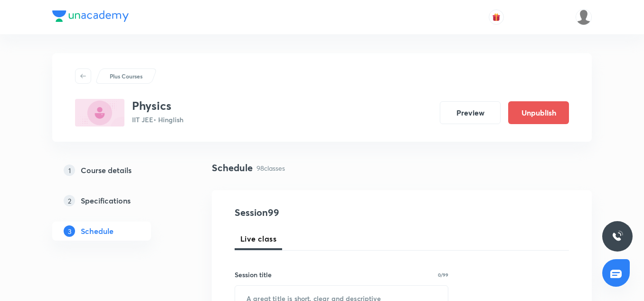 The height and width of the screenshot is (301, 644). Describe the element at coordinates (584, 17) in the screenshot. I see `img: Anshumaan Gangrade` at that location.